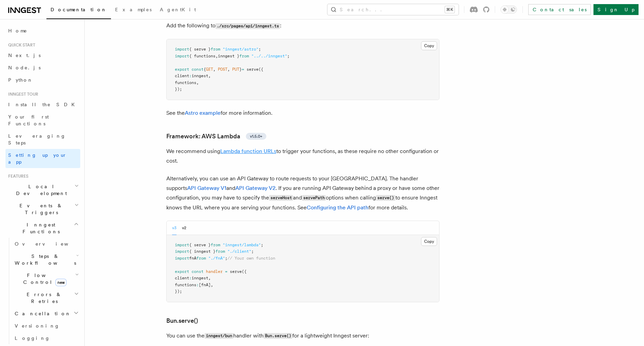 This screenshot has width=644, height=346. I want to click on span: Steps & Workflows, so click(44, 260).